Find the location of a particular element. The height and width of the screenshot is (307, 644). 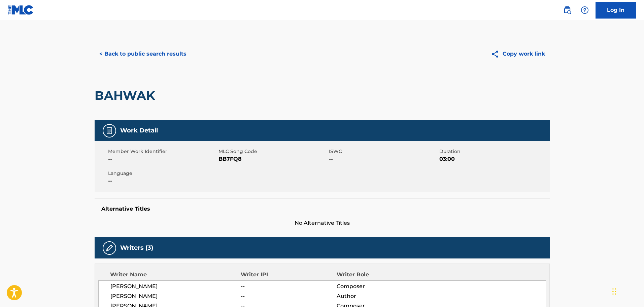

span: 03:00 is located at coordinates (494, 159).